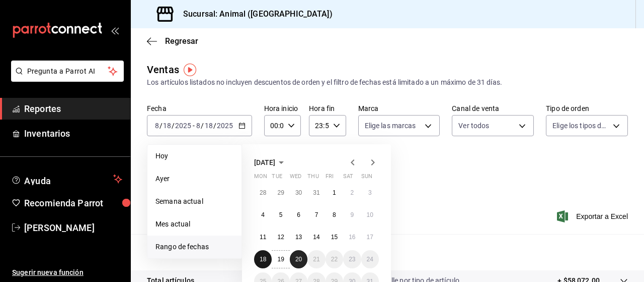 The width and height of the screenshot is (644, 282). Describe the element at coordinates (352, 215) in the screenshot. I see `abbr: August 9, 2025` at that location.